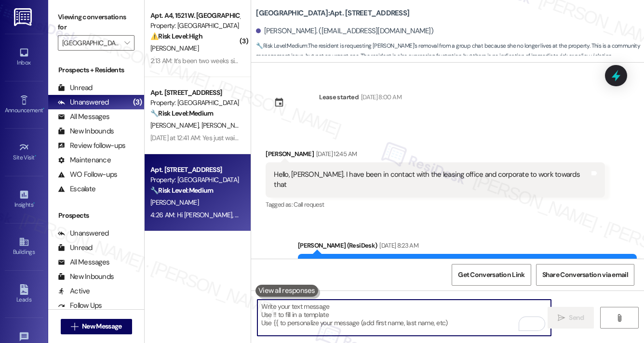 The height and width of the screenshot is (343, 644). I want to click on a: Leads, so click(24, 294).